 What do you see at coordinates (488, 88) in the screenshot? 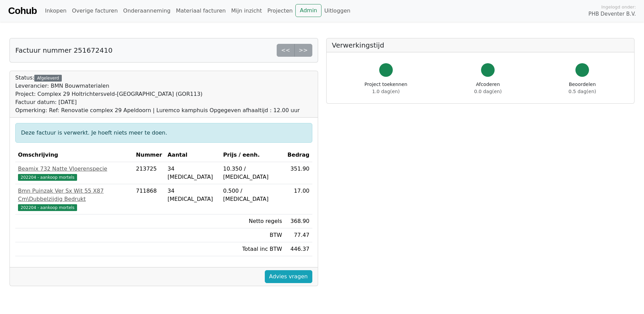
I see `div: Afcoderen` at bounding box center [488, 88].